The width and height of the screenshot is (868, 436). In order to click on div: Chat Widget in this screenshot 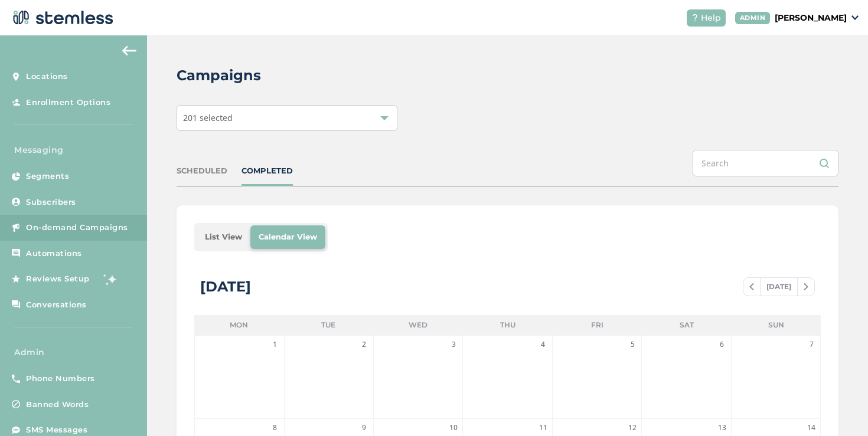, I will do `click(839, 408)`.